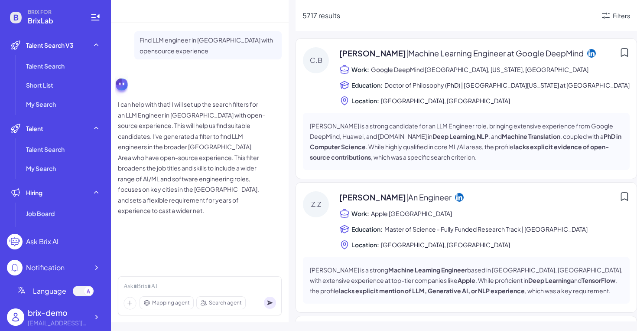 This screenshot has width=637, height=331. Describe the element at coordinates (599, 280) in the screenshot. I see `strong: TensorFlow` at that location.